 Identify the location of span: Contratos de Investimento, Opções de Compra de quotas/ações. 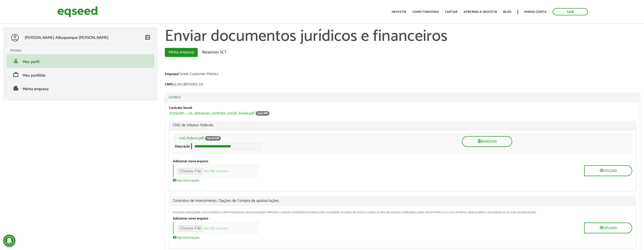
(403, 201).